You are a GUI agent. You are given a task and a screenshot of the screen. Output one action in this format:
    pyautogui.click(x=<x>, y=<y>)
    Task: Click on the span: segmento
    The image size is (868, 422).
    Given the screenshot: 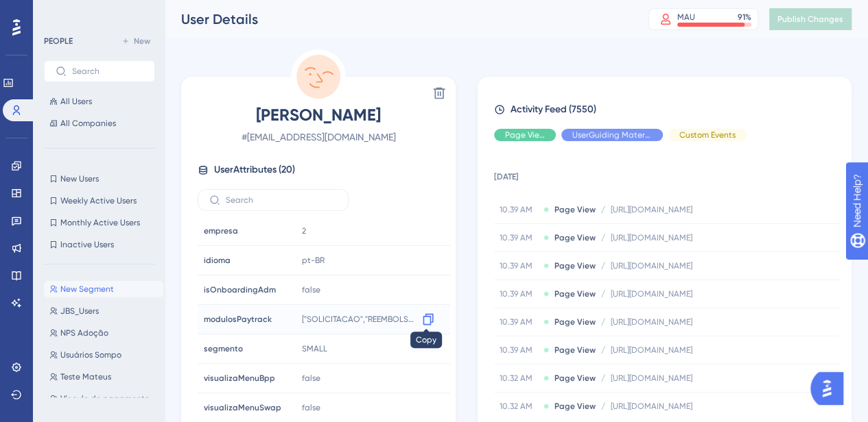 What is the action you would take?
    pyautogui.click(x=223, y=349)
    